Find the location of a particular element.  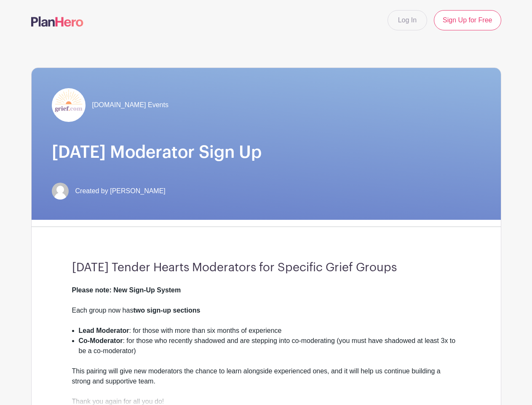

a: Sign Up for Free is located at coordinates (467, 20).